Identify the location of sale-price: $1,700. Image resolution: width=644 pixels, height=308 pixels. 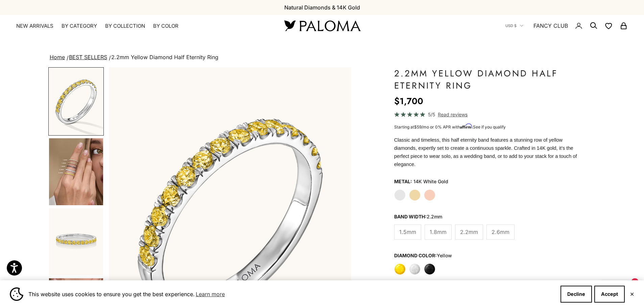
(408, 101).